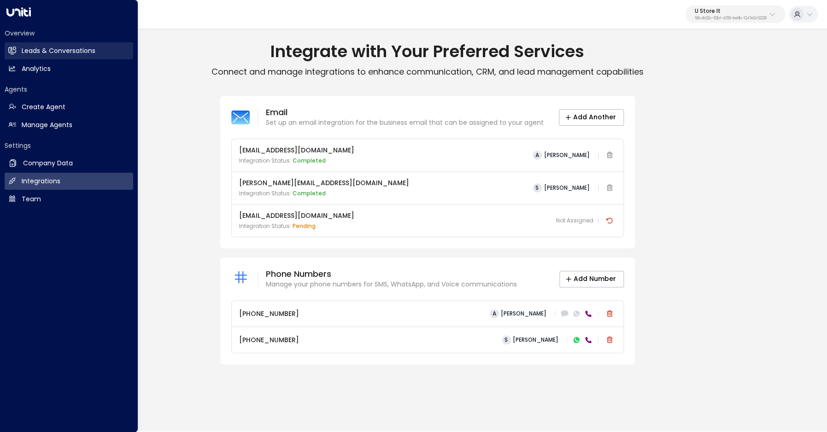 This screenshot has width=827, height=432. I want to click on button: U Store It58c4b32c-92b1-4356-be9b-1247e2c02228, so click(735, 14).